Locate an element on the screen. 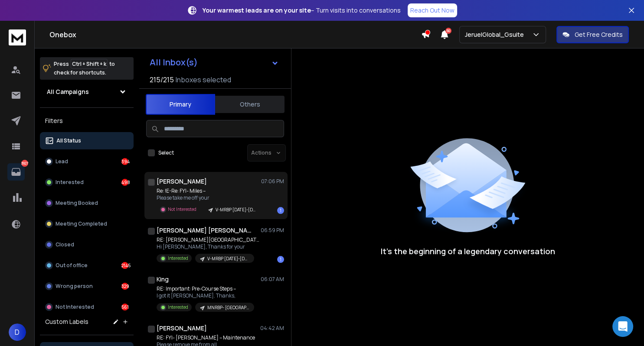 The height and width of the screenshot is (346, 644). p: Wrong person is located at coordinates (74, 286).